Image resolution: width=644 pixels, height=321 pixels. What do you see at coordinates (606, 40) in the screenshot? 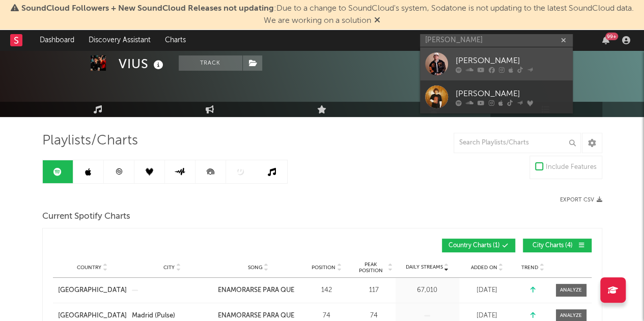
I see `button: 99+` at bounding box center [606, 40].